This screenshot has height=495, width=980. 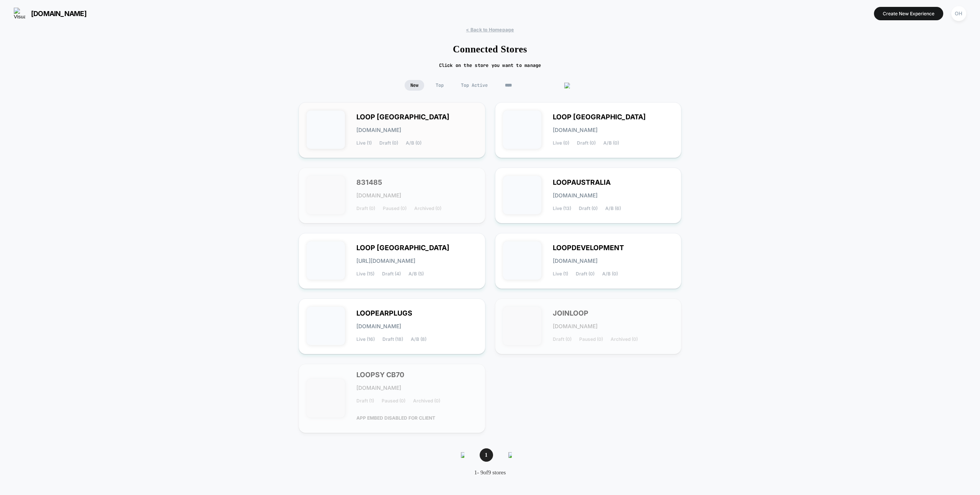 I want to click on img: edit, so click(x=567, y=85).